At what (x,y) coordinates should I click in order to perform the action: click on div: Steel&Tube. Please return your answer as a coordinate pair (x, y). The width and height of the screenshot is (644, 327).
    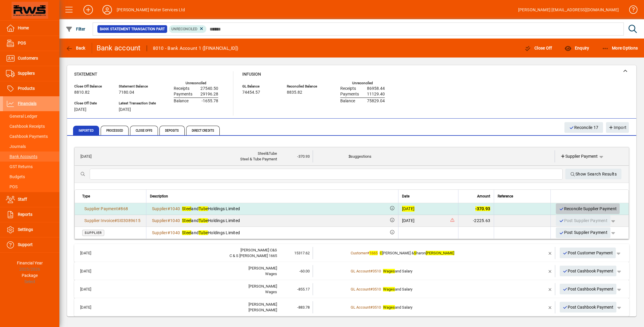
    Looking at the image, I should click on (191, 153).